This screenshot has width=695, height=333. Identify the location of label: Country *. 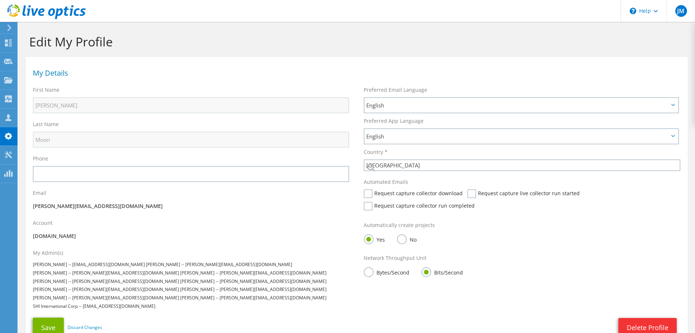
(376, 152).